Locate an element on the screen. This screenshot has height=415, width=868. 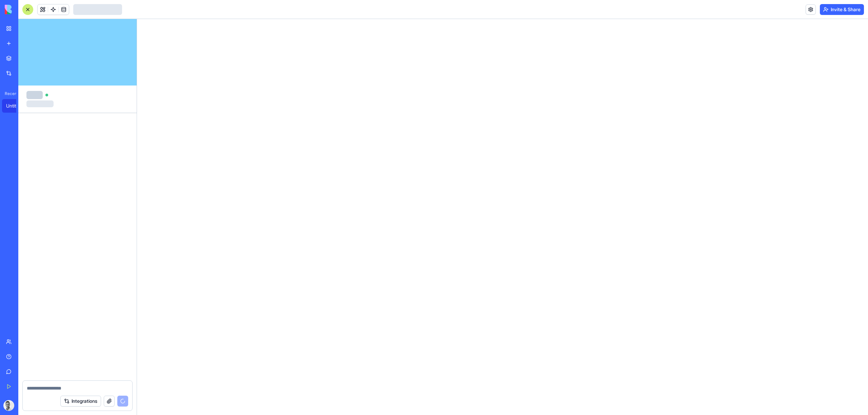
button: Integrations is located at coordinates (81, 401).